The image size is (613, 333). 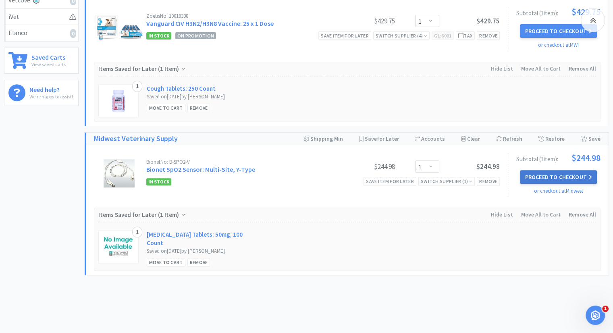 I want to click on a: Bionet SpO2 Sensor: Multi-Site, Y-Type, so click(x=201, y=169).